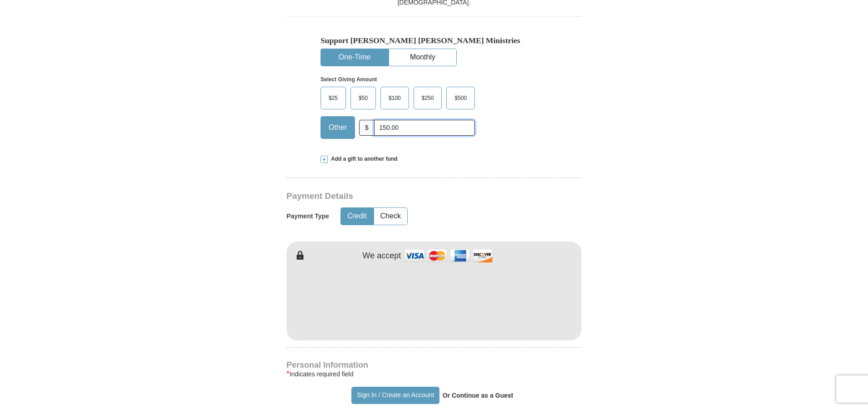  What do you see at coordinates (349, 79) in the screenshot?
I see `strong: Select Giving Amount` at bounding box center [349, 79].